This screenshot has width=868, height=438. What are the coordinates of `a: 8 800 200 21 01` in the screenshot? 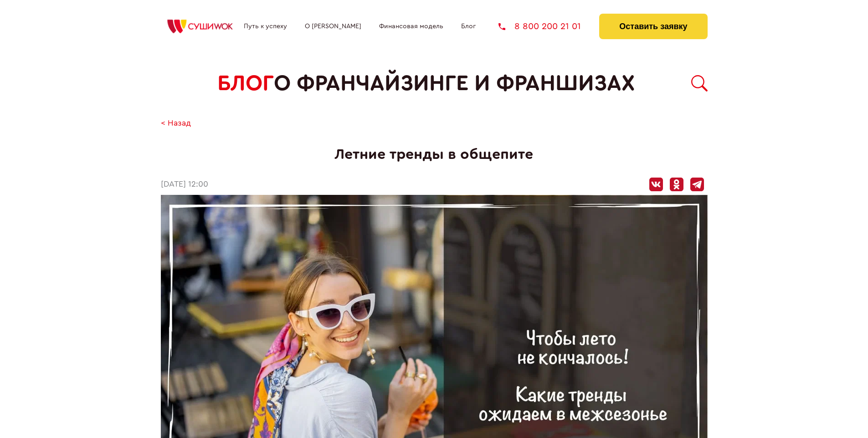 It's located at (540, 27).